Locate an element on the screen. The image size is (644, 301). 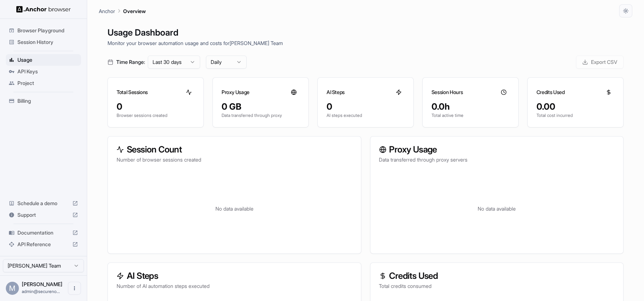
div: 0.00 is located at coordinates (575, 107).